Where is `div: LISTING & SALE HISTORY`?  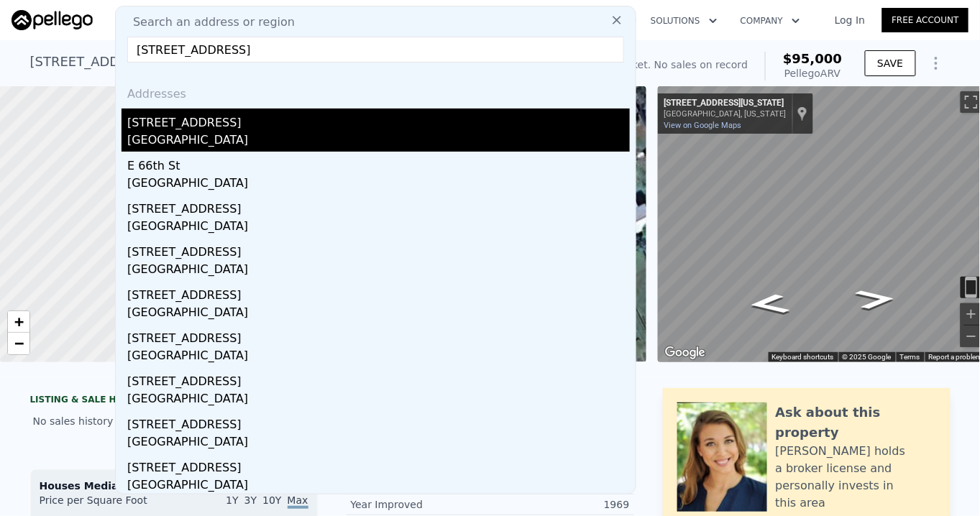
div: LISTING & SALE HISTORY is located at coordinates (174, 401).